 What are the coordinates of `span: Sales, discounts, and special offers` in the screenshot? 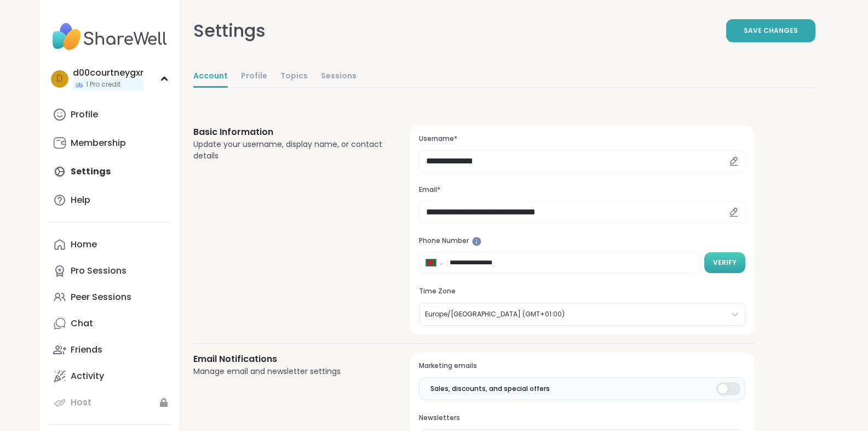 It's located at (490, 388).